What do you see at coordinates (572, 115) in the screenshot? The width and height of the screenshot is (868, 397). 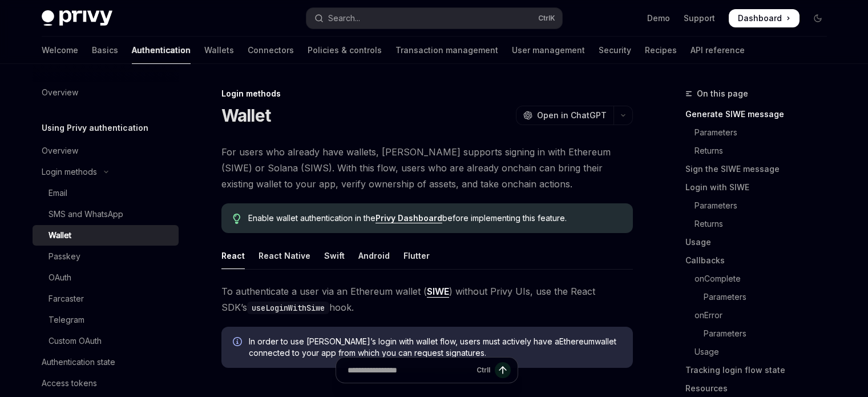 I see `span: Open in ChatGPT` at bounding box center [572, 115].